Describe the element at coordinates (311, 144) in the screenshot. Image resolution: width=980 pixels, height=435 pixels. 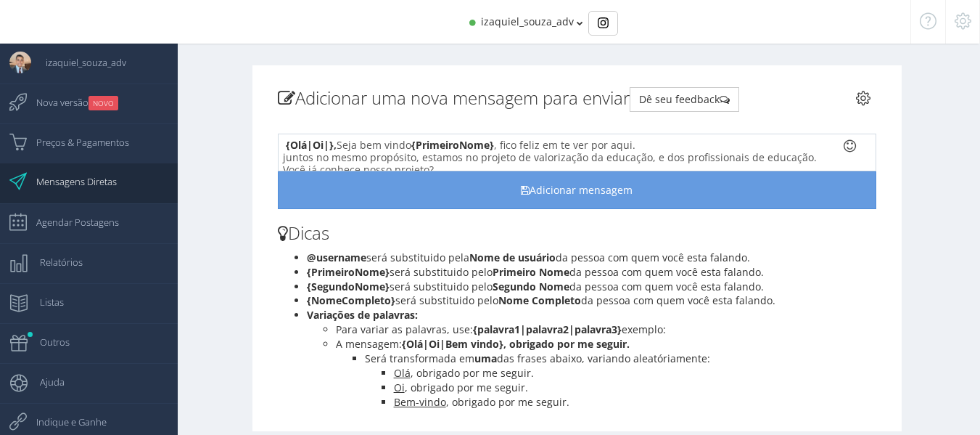
I see `span: {Olá|Oi|},` at that location.